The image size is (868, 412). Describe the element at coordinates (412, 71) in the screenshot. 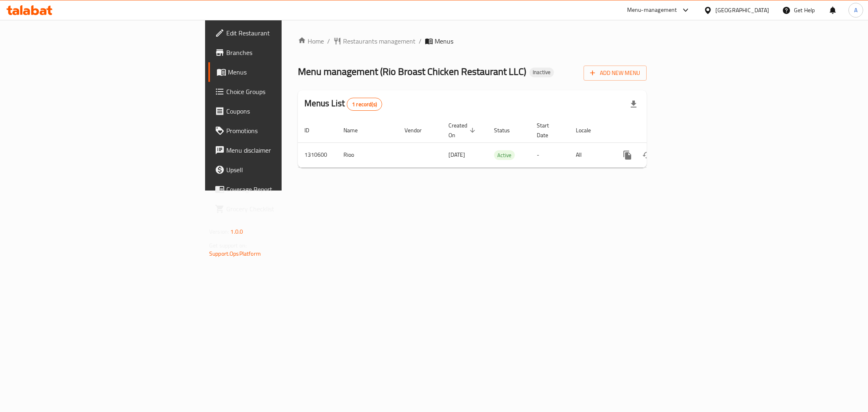

I see `span: Menu management ( Rio Broast Chicken Restaurant LLC )` at that location.